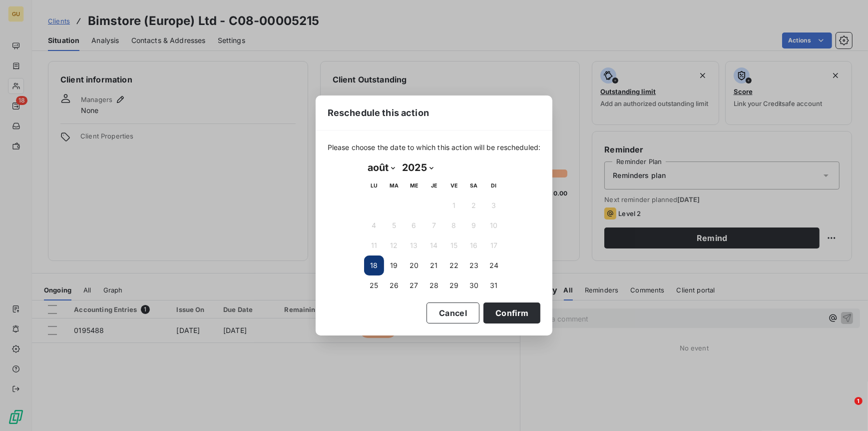 The width and height of the screenshot is (868, 431). Describe the element at coordinates (394, 285) in the screenshot. I see `button: 26` at that location.